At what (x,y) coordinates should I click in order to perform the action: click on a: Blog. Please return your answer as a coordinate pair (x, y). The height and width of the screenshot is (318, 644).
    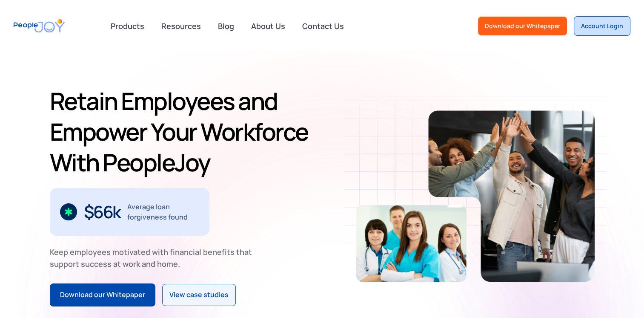
    Looking at the image, I should click on (226, 26).